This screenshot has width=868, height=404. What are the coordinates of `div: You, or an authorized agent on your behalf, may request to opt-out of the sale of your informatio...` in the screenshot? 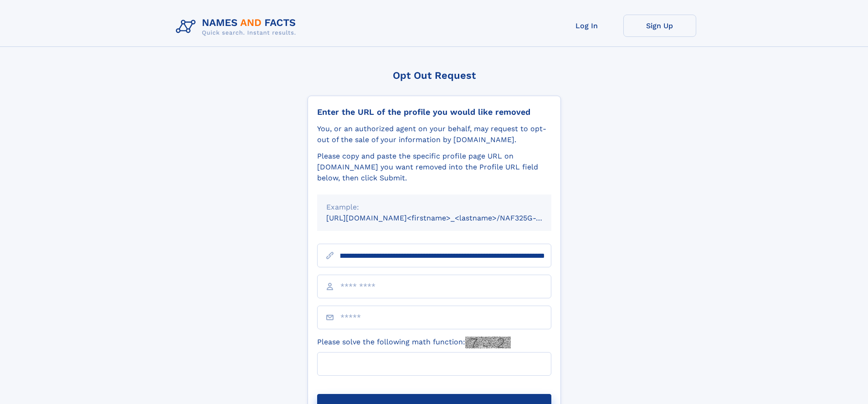 It's located at (434, 134).